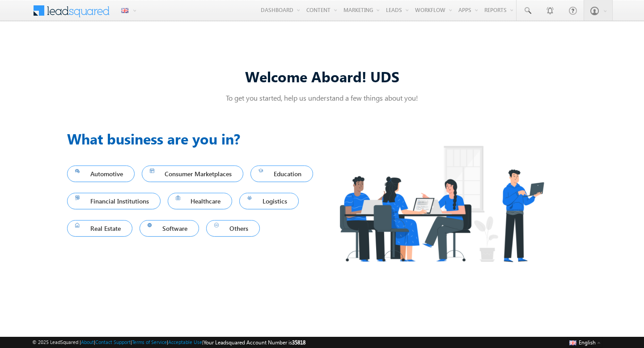 The height and width of the screenshot is (348, 644). Describe the element at coordinates (169, 342) in the screenshot. I see `span: © 2025 LeadSquared | | | | |` at that location.